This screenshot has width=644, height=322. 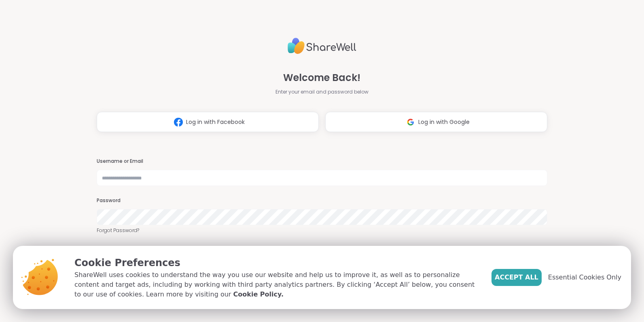 I want to click on button: Log in with Facebook, so click(x=207, y=122).